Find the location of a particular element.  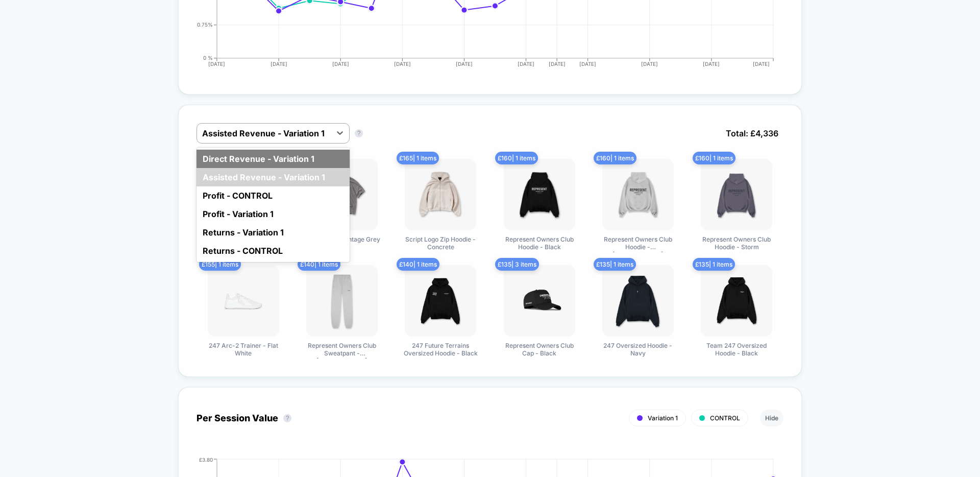

span: 247 Oversized Hoodie - Navy is located at coordinates (638, 349).